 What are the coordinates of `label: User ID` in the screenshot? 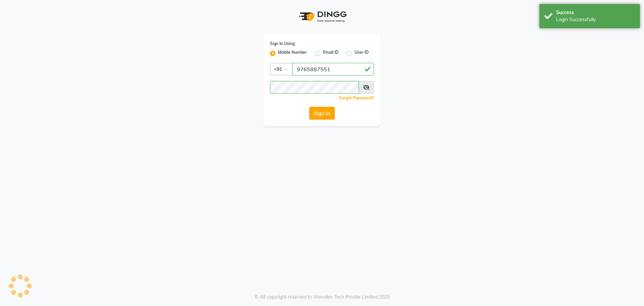 It's located at (362, 53).